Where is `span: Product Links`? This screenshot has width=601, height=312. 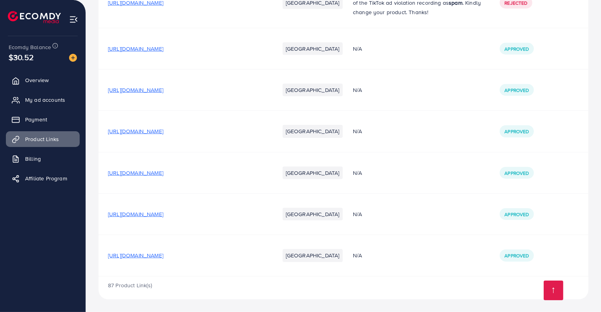 span: Product Links is located at coordinates (42, 139).